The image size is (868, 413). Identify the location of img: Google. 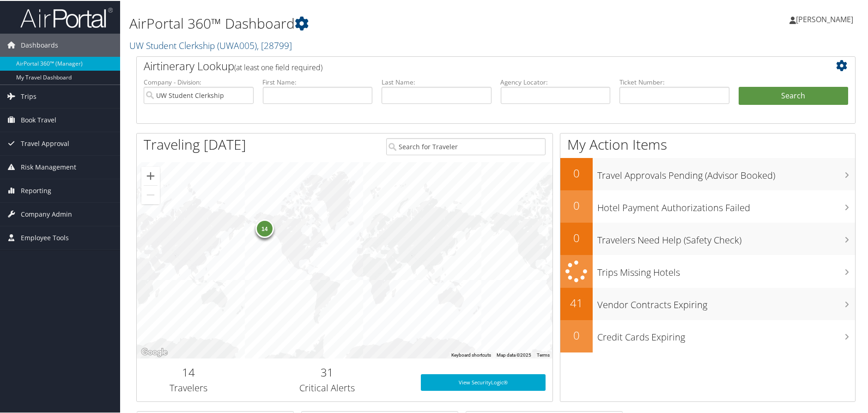
(154, 352).